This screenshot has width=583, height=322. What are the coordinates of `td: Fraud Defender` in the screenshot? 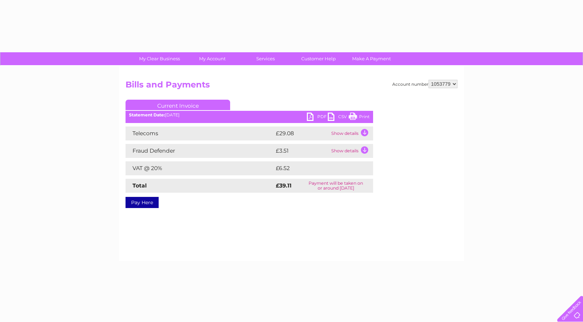 It's located at (200, 151).